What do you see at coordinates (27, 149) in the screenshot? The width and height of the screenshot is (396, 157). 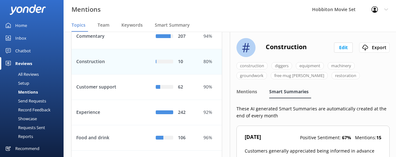 I see `div: Recommend` at bounding box center [27, 149].